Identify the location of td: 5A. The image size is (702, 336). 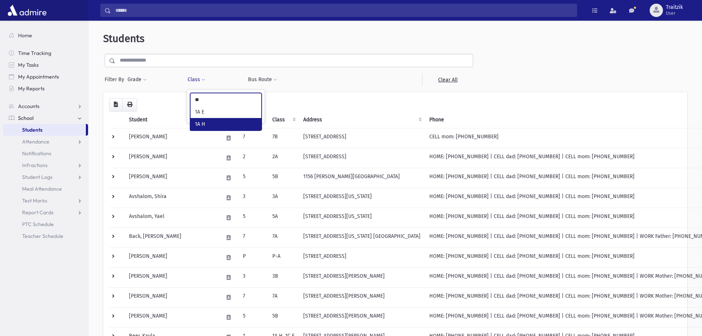
(283, 217).